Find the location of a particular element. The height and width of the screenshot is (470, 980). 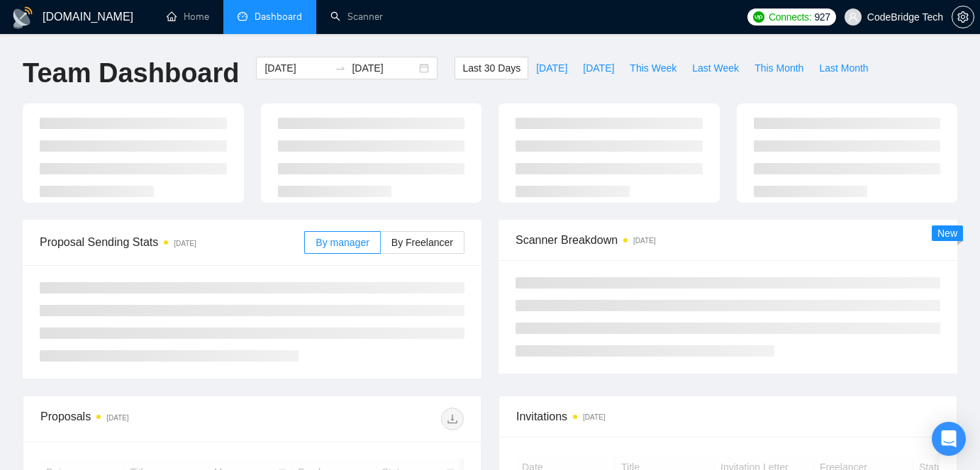

span: This Week is located at coordinates (653, 68).